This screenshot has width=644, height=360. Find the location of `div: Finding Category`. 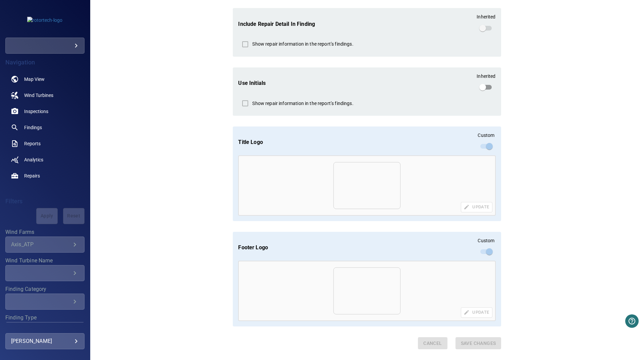

div: Finding Category is located at coordinates (45, 302).